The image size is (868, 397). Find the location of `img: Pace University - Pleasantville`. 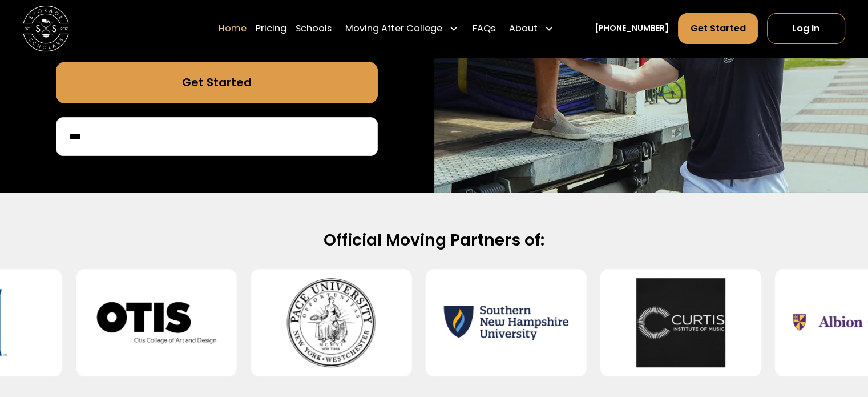

img: Pace University - Pleasantville is located at coordinates (331, 322).